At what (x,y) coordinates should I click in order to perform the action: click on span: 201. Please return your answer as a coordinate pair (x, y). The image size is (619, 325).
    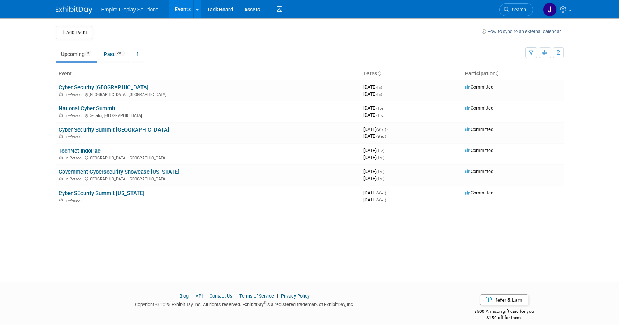
    Looking at the image, I should click on (120, 53).